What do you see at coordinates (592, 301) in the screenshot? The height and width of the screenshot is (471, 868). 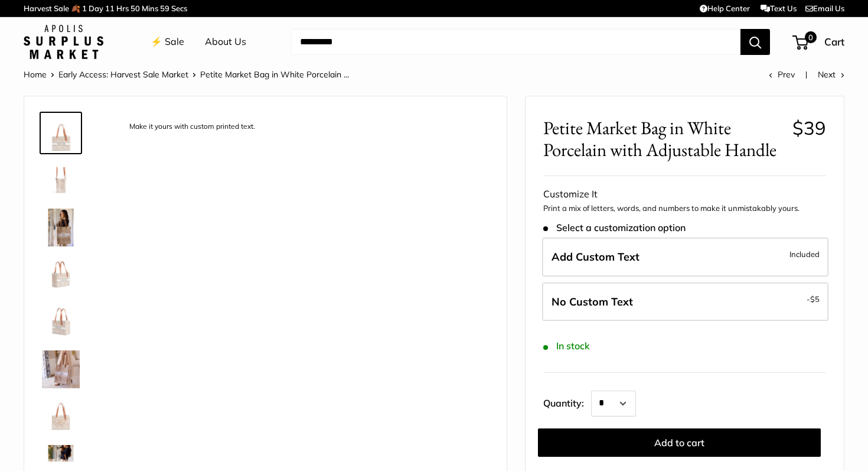 I see `span: No Custom Text` at bounding box center [592, 301].